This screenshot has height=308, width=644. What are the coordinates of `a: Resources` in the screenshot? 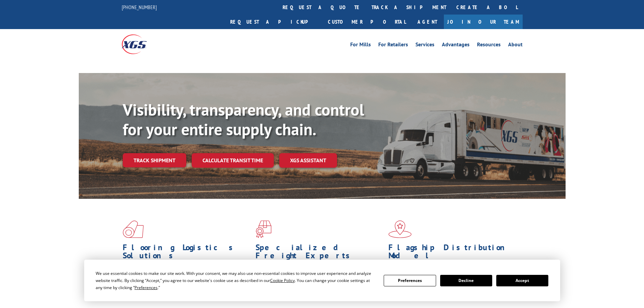 It's located at (488, 46).